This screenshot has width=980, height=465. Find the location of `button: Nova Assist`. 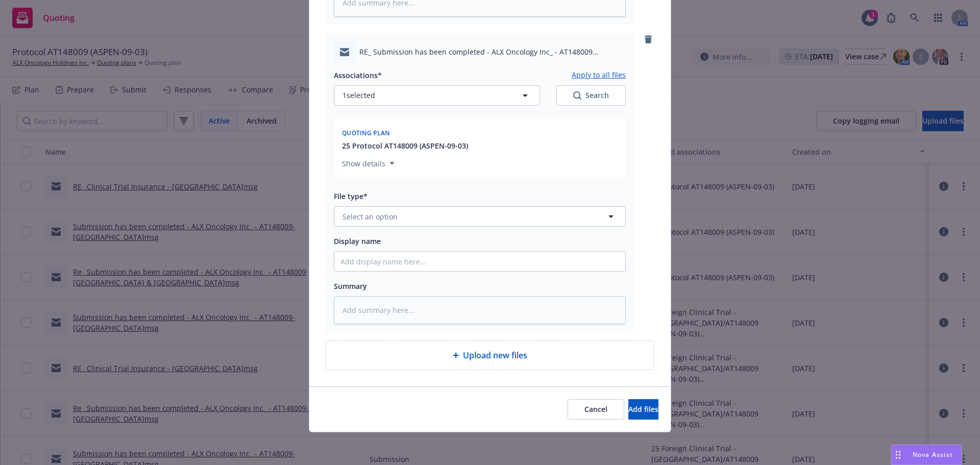

button: Nova Assist is located at coordinates (926, 454).